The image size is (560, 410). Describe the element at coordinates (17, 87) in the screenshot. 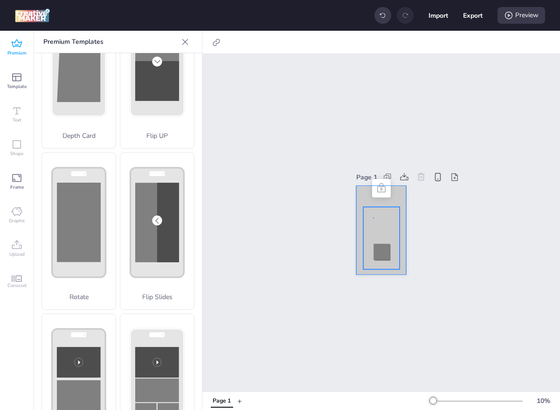

I see `span: Template` at that location.